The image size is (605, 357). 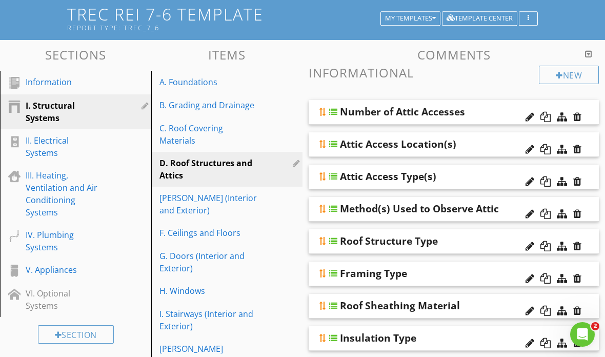 What do you see at coordinates (420, 209) in the screenshot?
I see `div: Method(s) Used to Observe Attic` at bounding box center [420, 209].